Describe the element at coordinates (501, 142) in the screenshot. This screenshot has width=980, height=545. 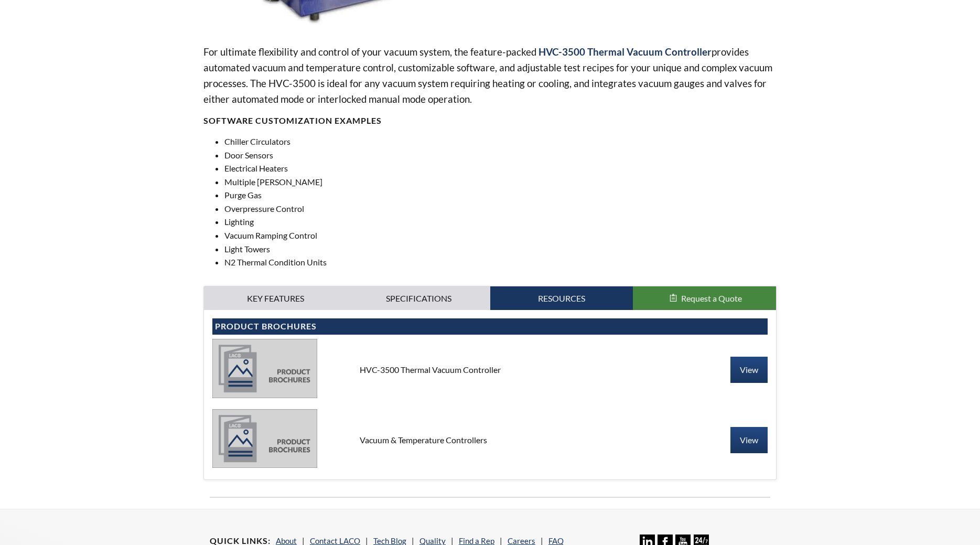
I see `li: Chiller Circulators` at that location.